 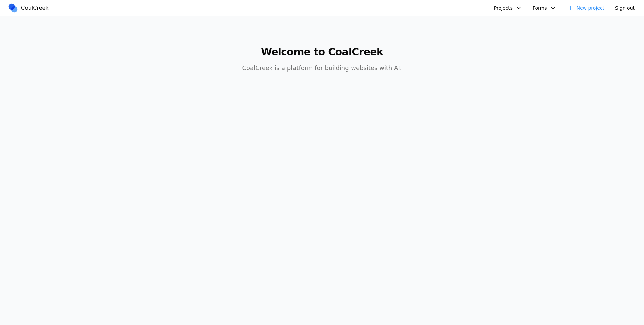 What do you see at coordinates (625, 8) in the screenshot?
I see `button: Sign out` at bounding box center [625, 8].